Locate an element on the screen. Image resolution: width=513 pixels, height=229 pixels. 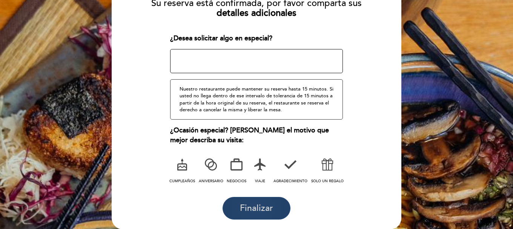
span: CUMPLEAÑOS is located at coordinates (182, 181).